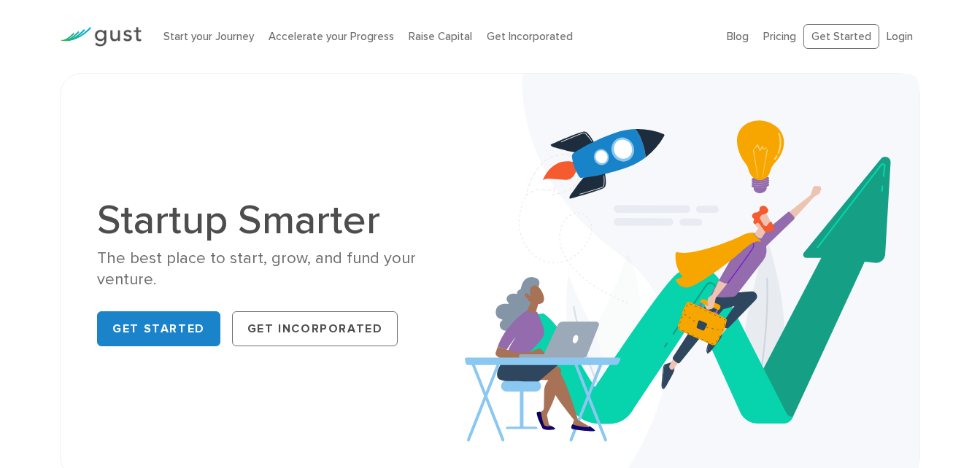  I want to click on a: Blog, so click(737, 36).